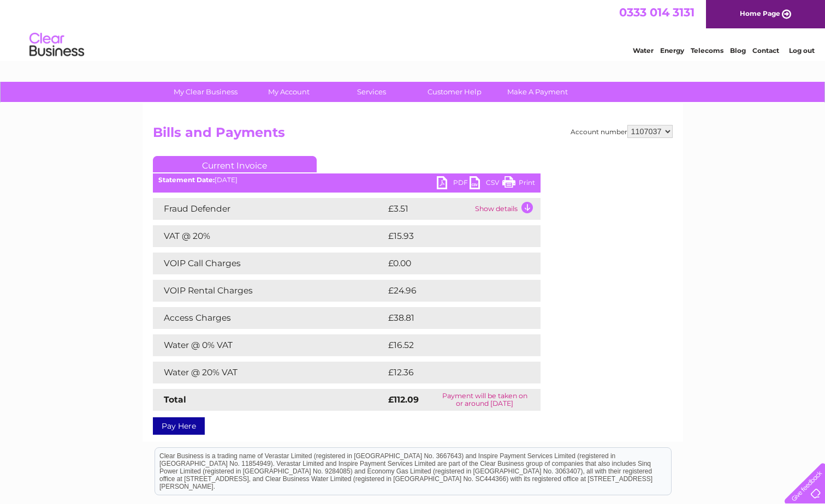  Describe the element at coordinates (657, 12) in the screenshot. I see `a: 0333 014 3131` at that location.